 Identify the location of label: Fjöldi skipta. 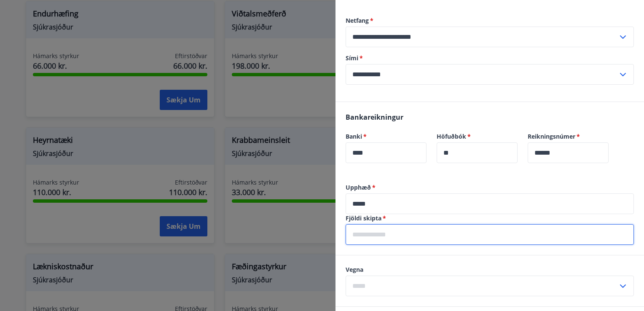
(490, 218).